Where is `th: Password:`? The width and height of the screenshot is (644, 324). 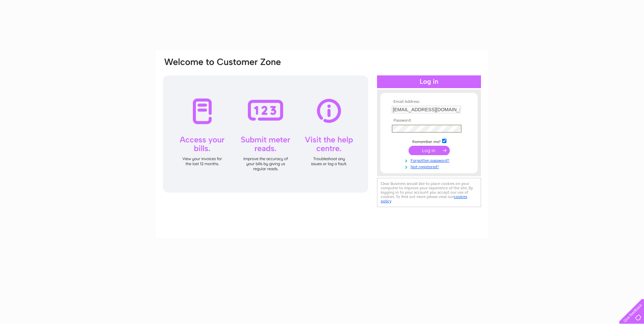 th: Password: is located at coordinates (429, 121).